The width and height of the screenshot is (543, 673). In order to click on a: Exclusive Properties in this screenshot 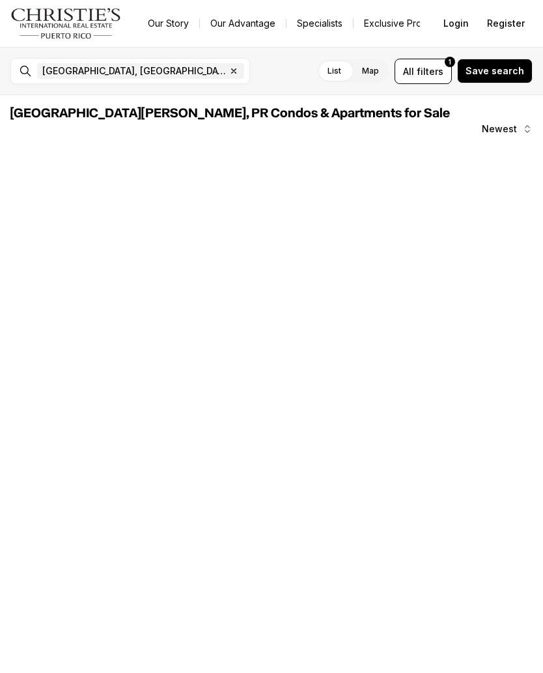, I will do `click(408, 23)`.